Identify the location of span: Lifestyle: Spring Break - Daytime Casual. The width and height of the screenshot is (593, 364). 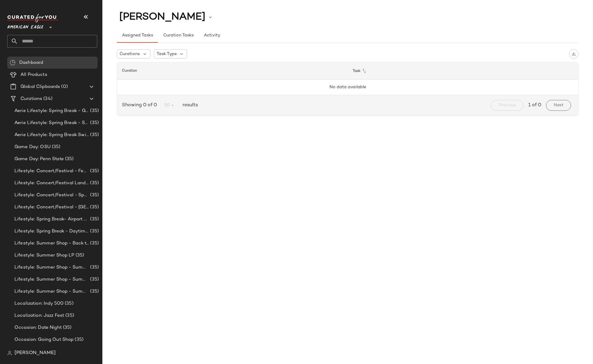
(51, 231).